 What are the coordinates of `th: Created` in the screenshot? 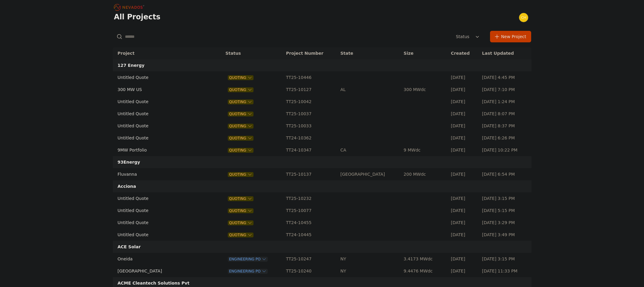 It's located at (463, 53).